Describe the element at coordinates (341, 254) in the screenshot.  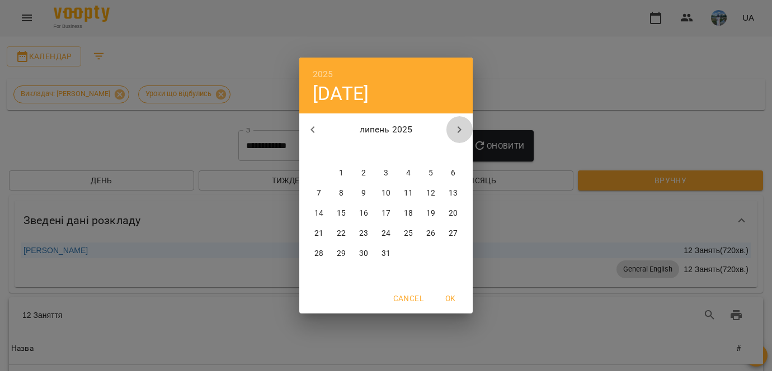
I see `button: 29` at that location.